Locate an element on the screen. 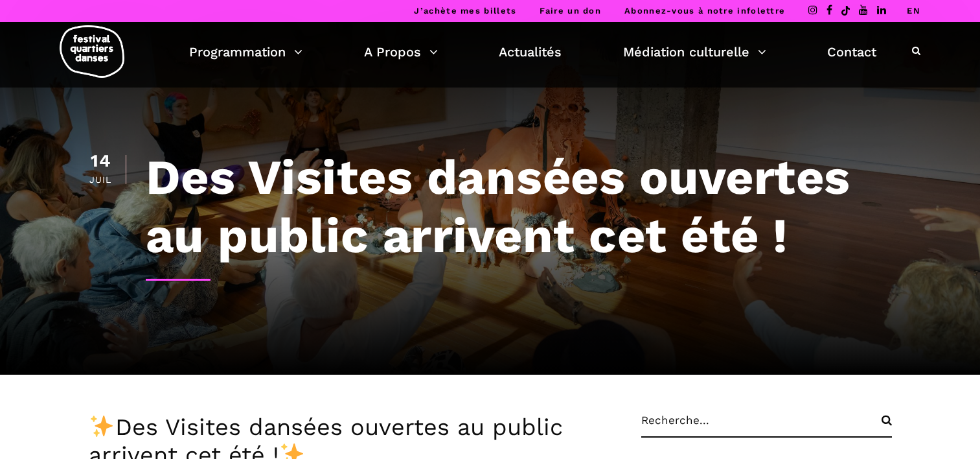  h1: Des Visites dansées ouvertes au public arrivent cet été ! is located at coordinates (519, 206).